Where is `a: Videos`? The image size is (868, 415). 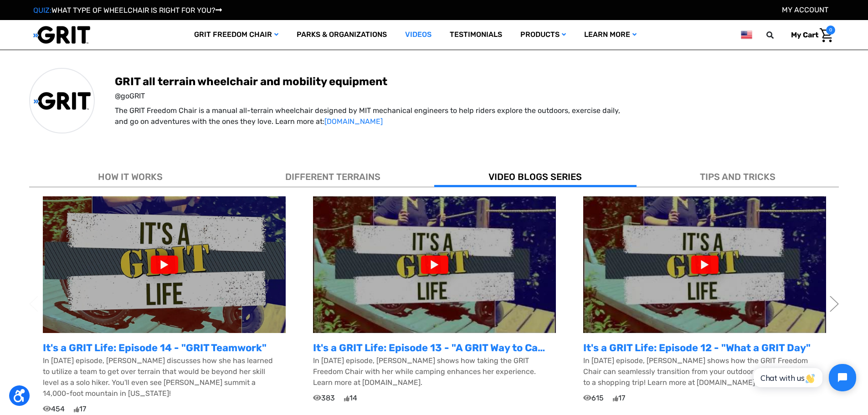
a: Videos is located at coordinates (418, 35).